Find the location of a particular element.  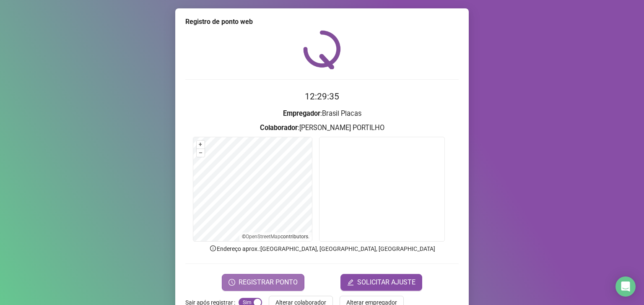

span: info-circle is located at coordinates (213, 248).